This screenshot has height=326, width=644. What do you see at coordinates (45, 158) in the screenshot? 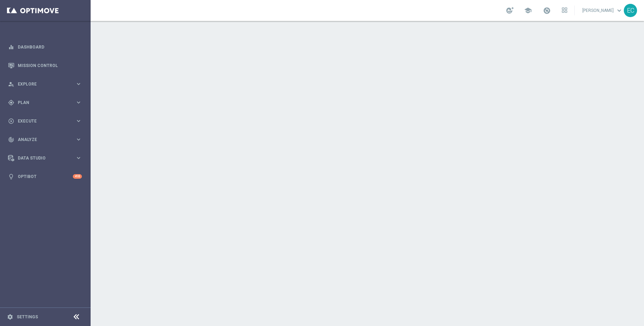
I see `button: Data Studio keyboard_arrow_right` at bounding box center [45, 158].